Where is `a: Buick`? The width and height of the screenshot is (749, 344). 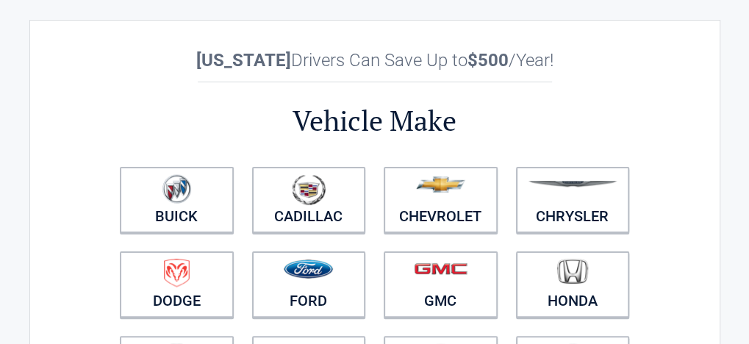
a: Buick is located at coordinates (176, 200).